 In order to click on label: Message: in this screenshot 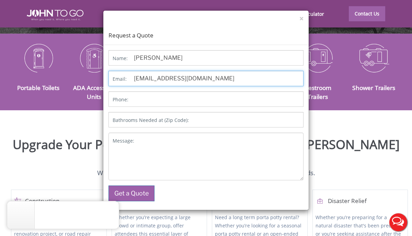, I will do `click(123, 141)`.